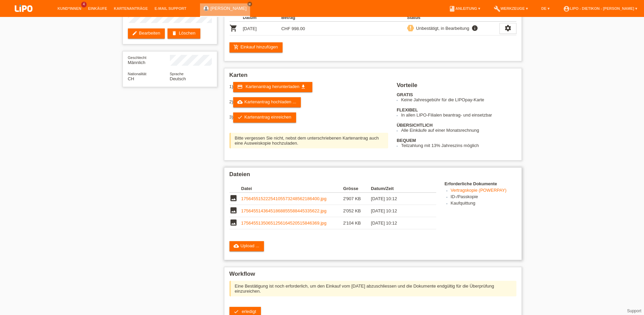 Image resolution: width=644 pixels, height=315 pixels. What do you see at coordinates (357, 189) in the screenshot?
I see `th: Grösse` at bounding box center [357, 189].